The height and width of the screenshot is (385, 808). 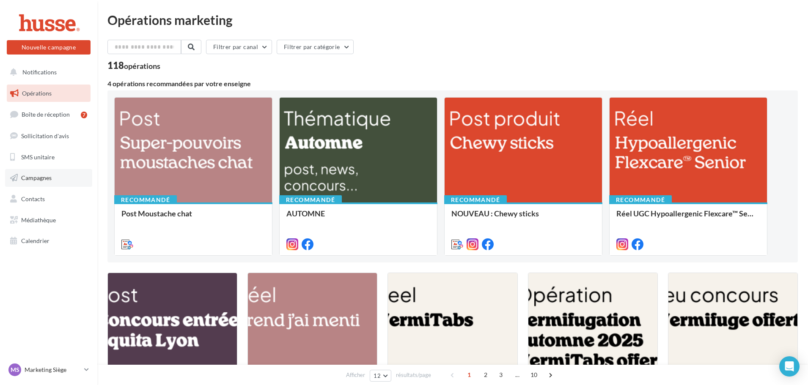 I want to click on div: AUTOMNE, so click(x=358, y=218).